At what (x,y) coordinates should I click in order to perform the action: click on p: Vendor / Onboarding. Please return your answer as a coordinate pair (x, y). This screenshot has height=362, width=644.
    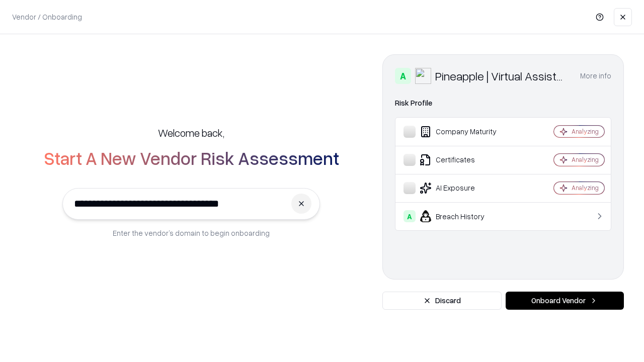
    Looking at the image, I should click on (47, 16).